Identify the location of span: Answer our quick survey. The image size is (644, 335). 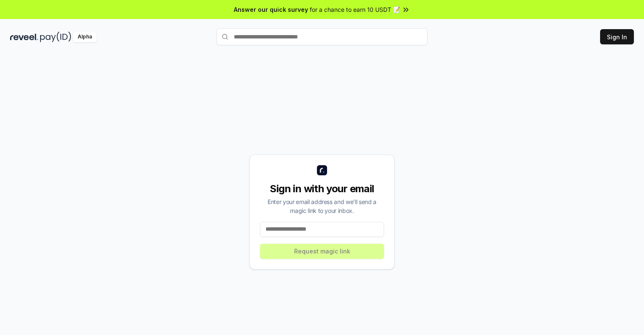
(271, 9).